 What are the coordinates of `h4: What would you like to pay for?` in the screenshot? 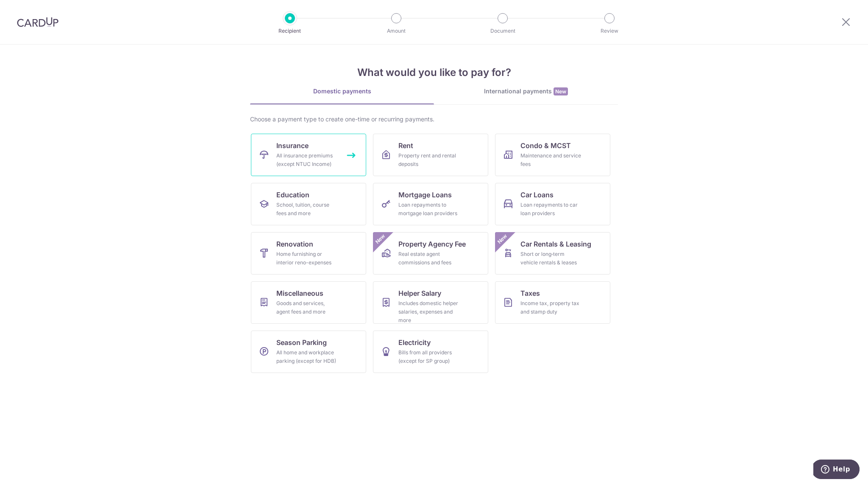 It's located at (434, 73).